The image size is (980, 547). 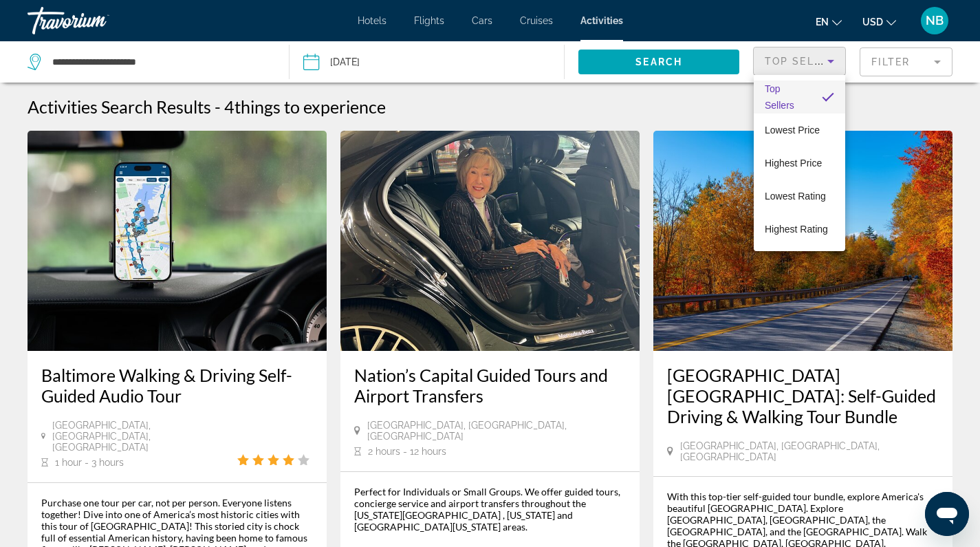 I want to click on div: Sort by, so click(x=799, y=163).